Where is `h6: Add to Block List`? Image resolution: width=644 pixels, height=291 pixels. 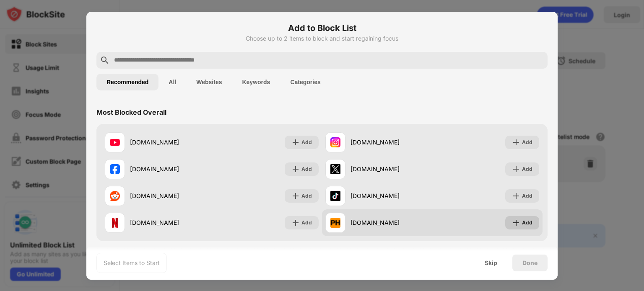 h6: Add to Block List is located at coordinates (322, 28).